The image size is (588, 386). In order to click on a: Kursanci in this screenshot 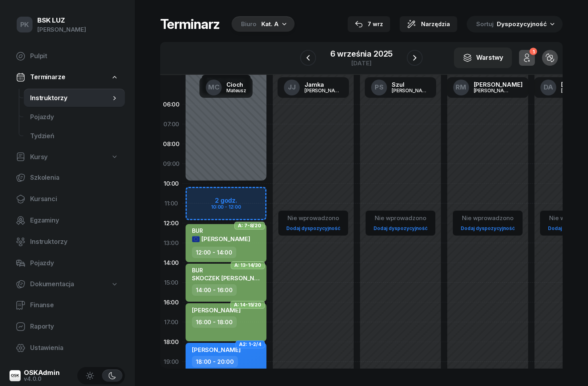, I will do `click(67, 199)`.